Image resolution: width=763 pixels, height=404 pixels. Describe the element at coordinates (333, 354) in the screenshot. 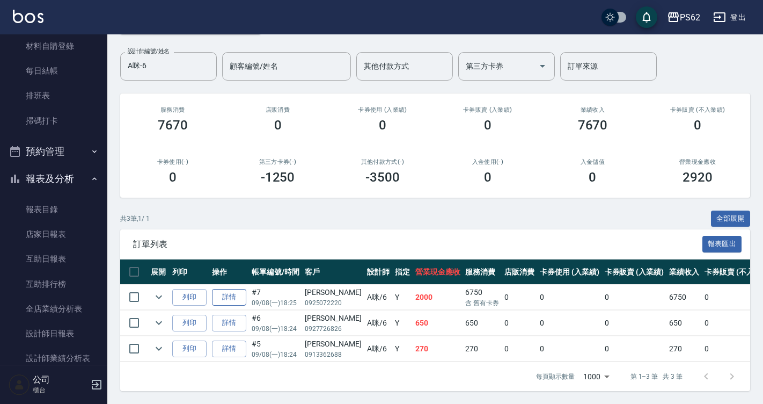

I see `p: 0913362688` at that location.